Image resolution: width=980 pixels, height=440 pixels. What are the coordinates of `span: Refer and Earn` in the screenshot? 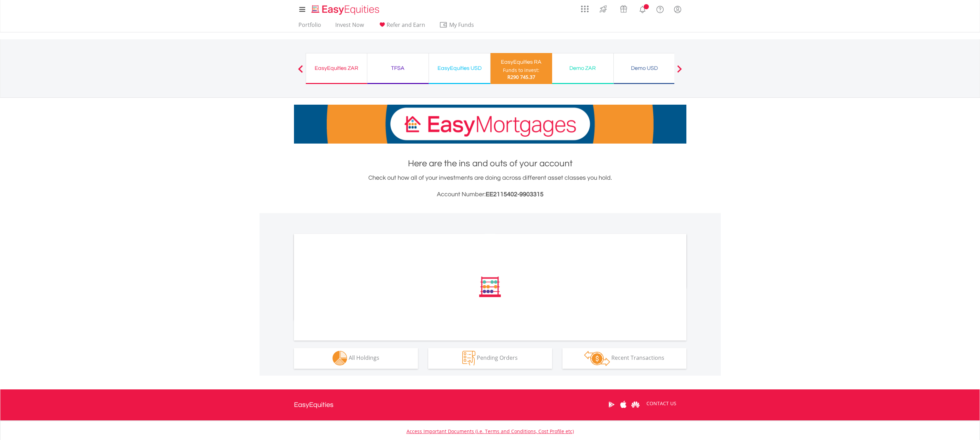 It's located at (406, 25).